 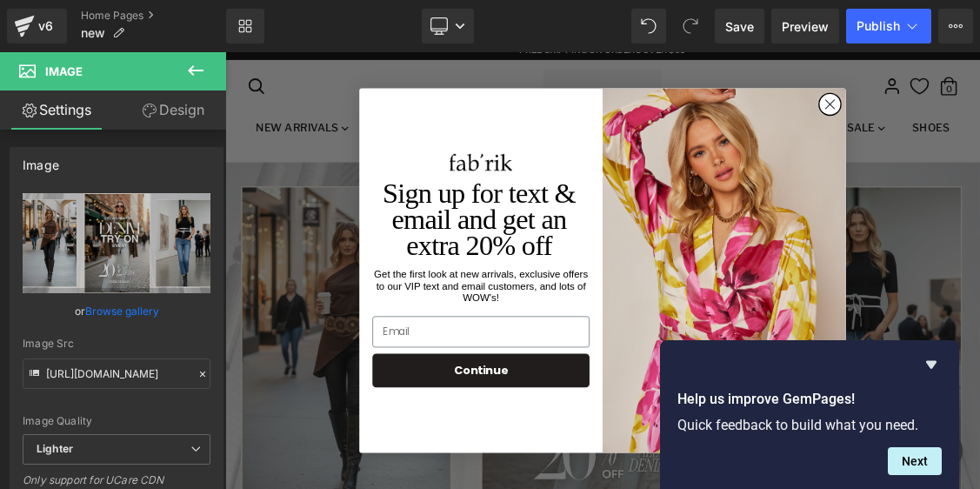 What do you see at coordinates (245, 26) in the screenshot?
I see `a: New Library` at bounding box center [245, 26].